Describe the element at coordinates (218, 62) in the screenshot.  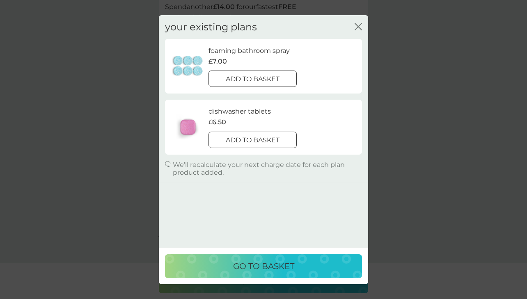
I see `p: £7.00` at that location.